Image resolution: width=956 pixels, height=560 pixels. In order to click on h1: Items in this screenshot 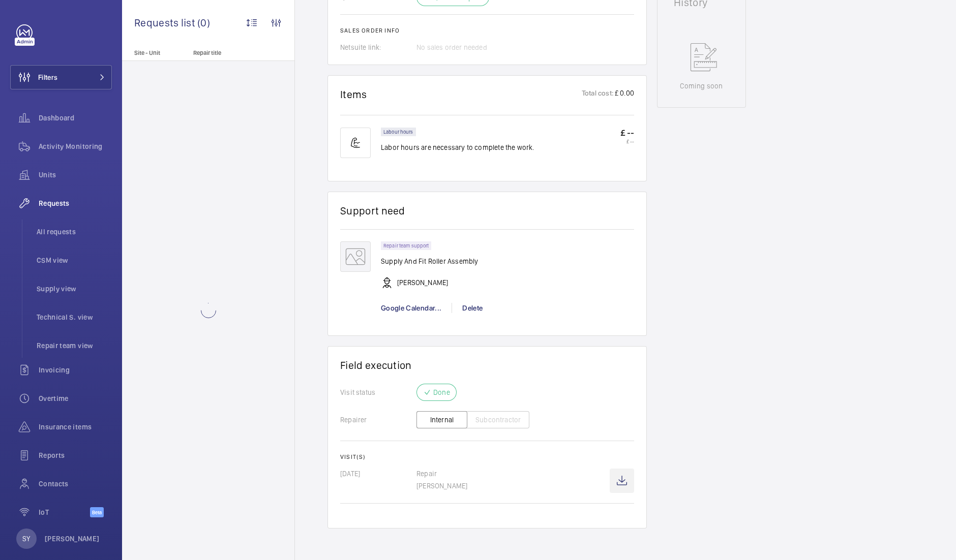, I will do `click(354, 94)`.